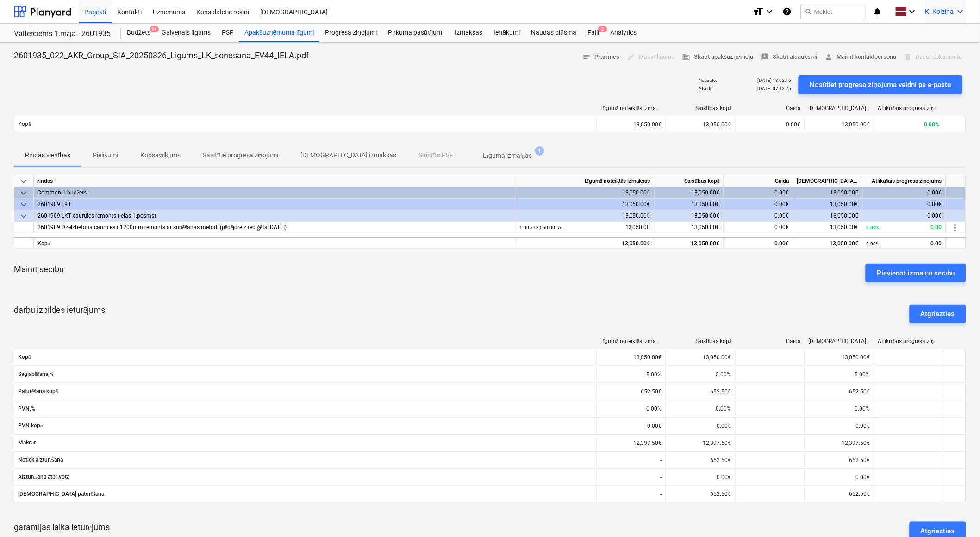  What do you see at coordinates (542, 227) in the screenshot?
I see `small: 1.00 × 13,050.00€ / m` at bounding box center [542, 227].